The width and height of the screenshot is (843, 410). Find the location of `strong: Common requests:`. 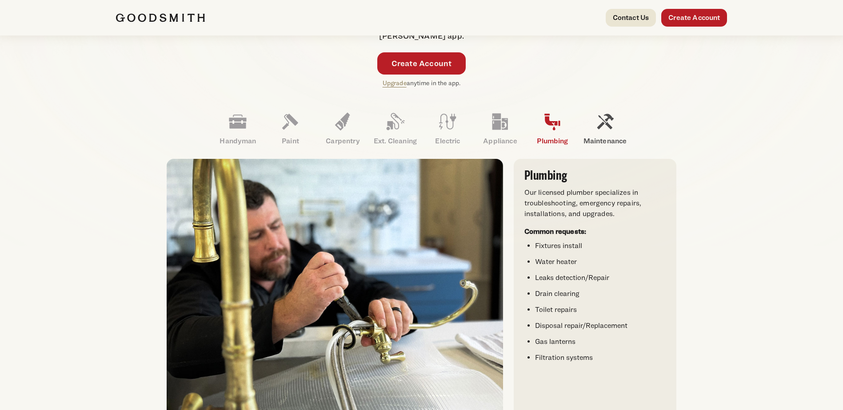

strong: Common requests: is located at coordinates (555, 231).